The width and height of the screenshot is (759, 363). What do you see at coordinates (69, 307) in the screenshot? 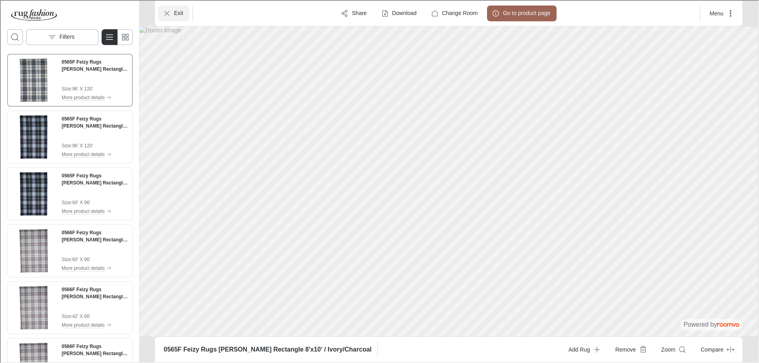
I see `div: See 0566F Feizy Rugs Crosby Rectangle 3'6"x5'6" / Ivory/Gray in the room` at bounding box center [69, 307].